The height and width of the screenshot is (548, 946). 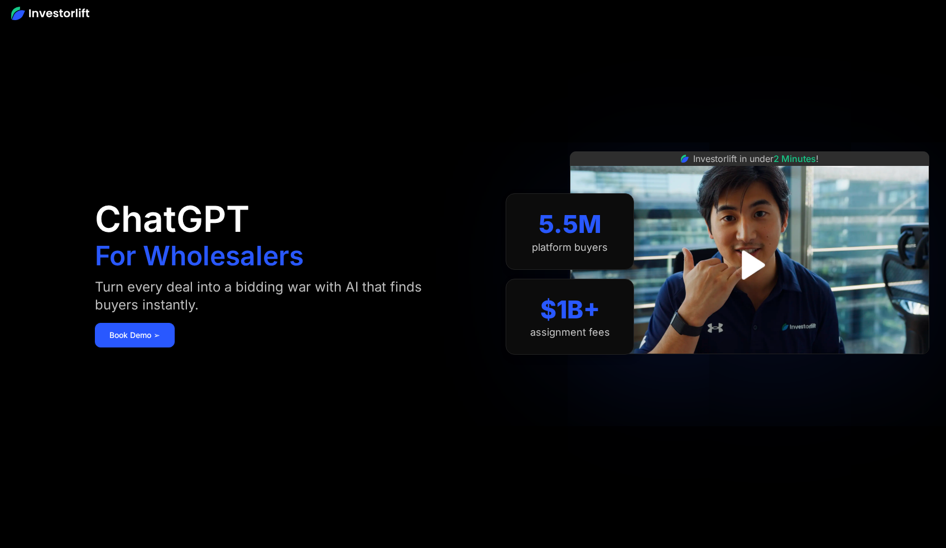 What do you see at coordinates (570, 224) in the screenshot?
I see `div: 5.5M` at bounding box center [570, 224].